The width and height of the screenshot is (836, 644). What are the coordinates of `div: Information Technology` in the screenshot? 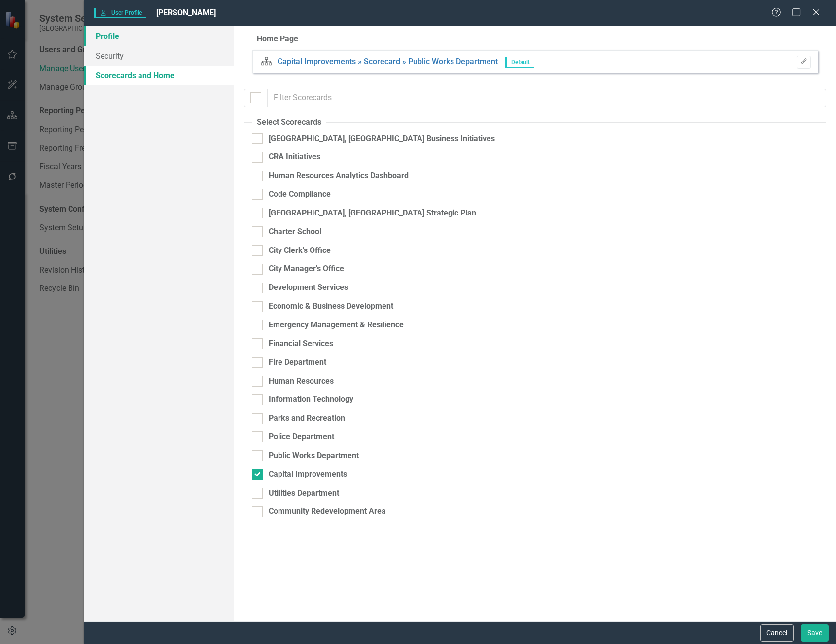 It's located at (311, 400).